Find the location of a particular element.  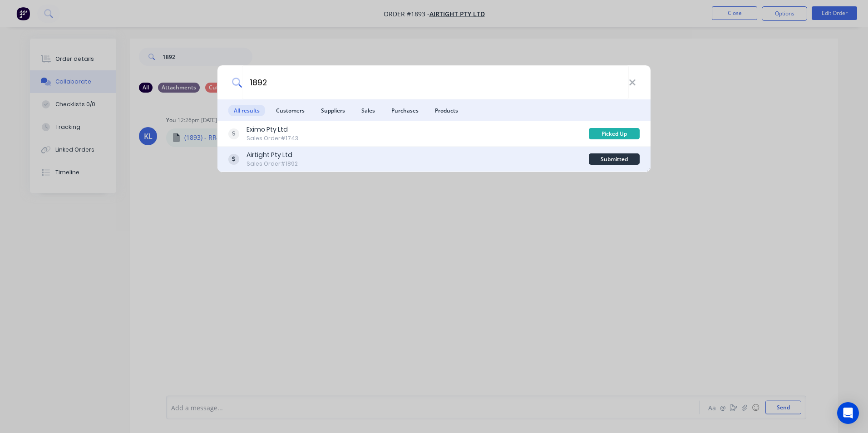

span: All results is located at coordinates (246, 110).